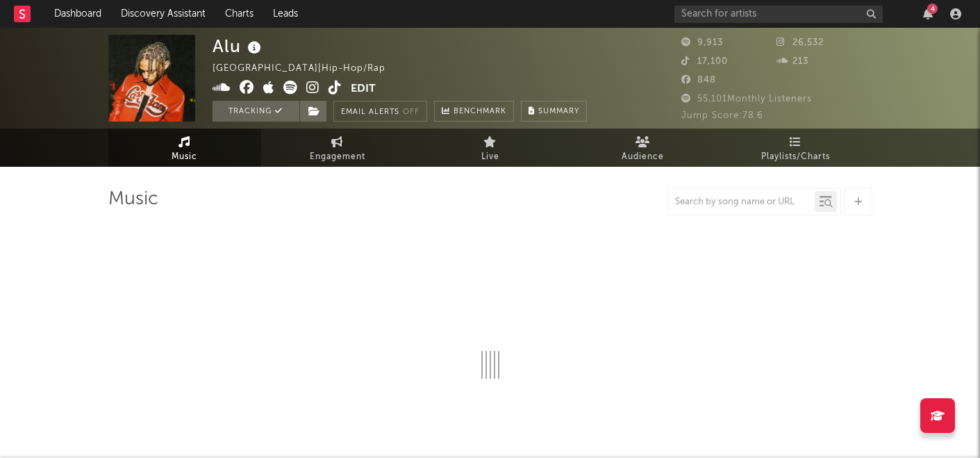 This screenshot has height=458, width=980. What do you see at coordinates (380, 111) in the screenshot?
I see `button: Email AlertsOff` at bounding box center [380, 111].